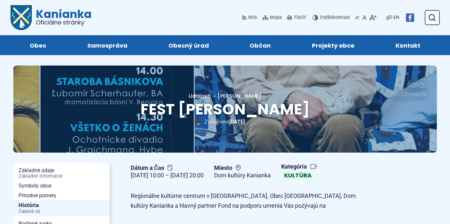  What do you see at coordinates (38, 45) in the screenshot?
I see `a: Obec` at bounding box center [38, 45].